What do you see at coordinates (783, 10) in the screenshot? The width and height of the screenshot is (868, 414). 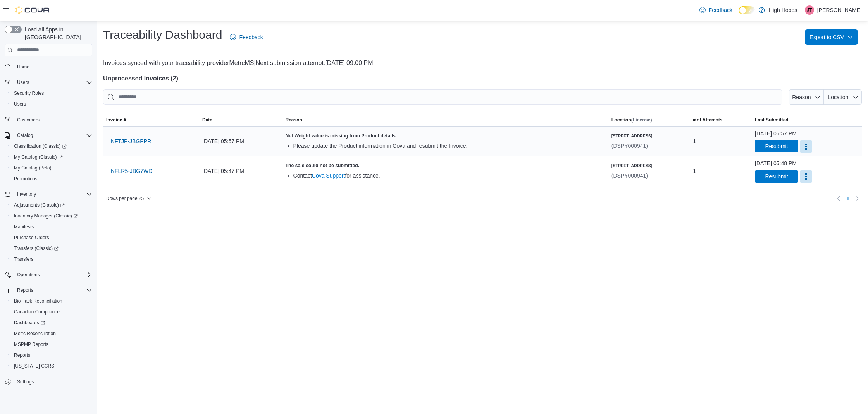 I see `p: High Hopes` at bounding box center [783, 10].